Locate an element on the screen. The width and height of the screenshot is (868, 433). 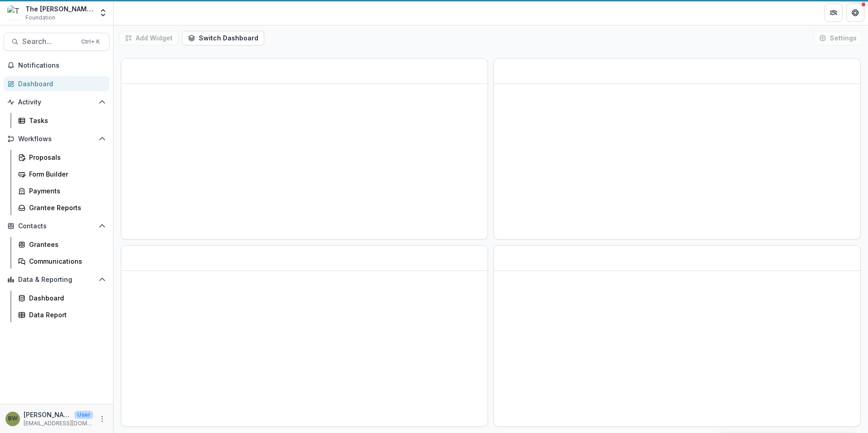
button: Partners is located at coordinates (833, 13).